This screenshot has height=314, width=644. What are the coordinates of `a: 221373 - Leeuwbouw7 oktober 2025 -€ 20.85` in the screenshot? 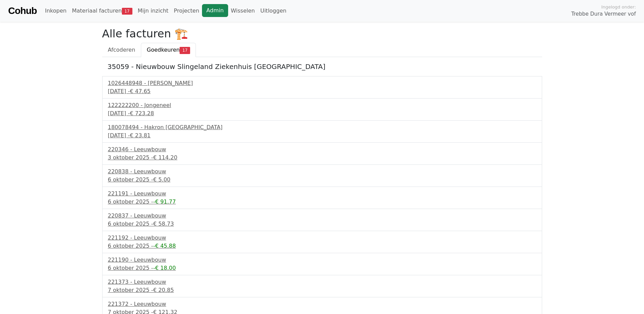 It's located at (322, 286).